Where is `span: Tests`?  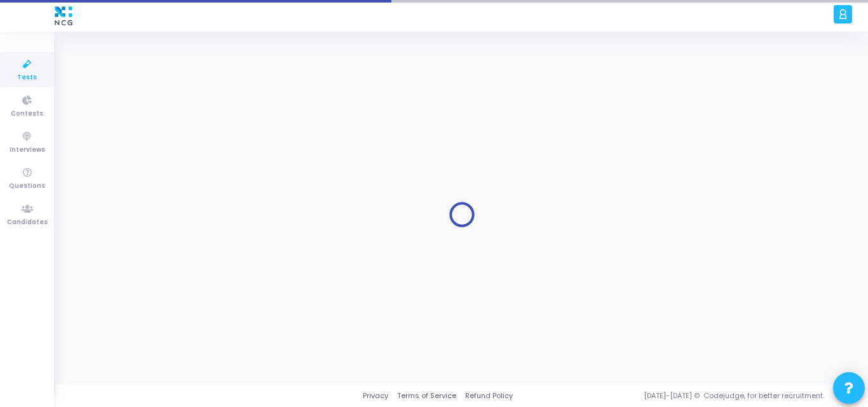 span: Tests is located at coordinates (27, 77).